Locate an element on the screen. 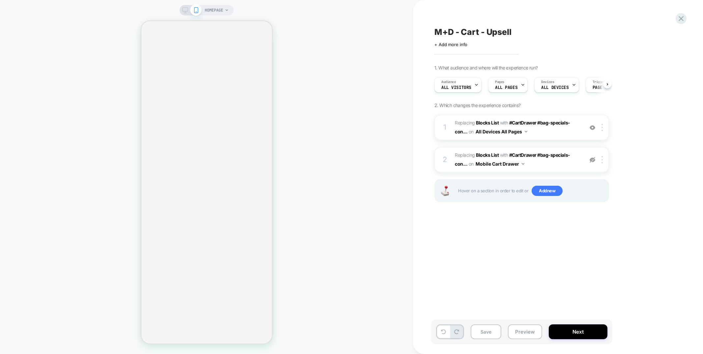 This screenshot has width=703, height=354. button: Save is located at coordinates (486, 332).